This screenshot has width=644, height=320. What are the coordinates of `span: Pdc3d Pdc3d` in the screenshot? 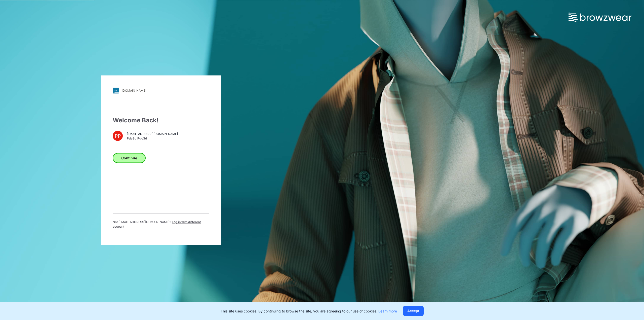 It's located at (152, 139).